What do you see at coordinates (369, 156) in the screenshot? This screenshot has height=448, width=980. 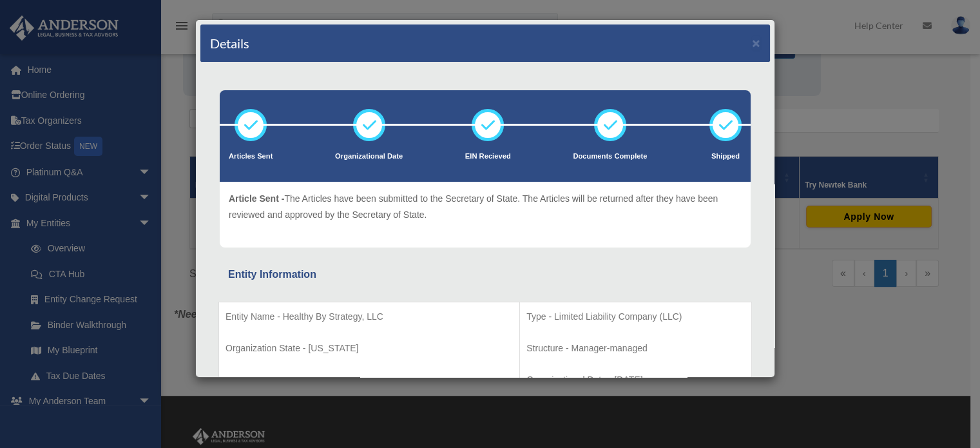 I see `p: Organizational Date` at bounding box center [369, 156].